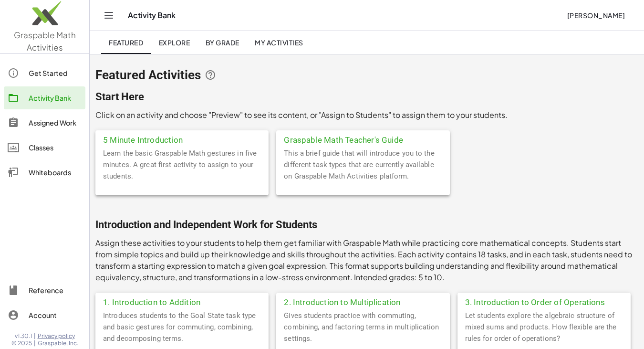 This screenshot has height=349, width=644. I want to click on a: Assigned Work, so click(44, 123).